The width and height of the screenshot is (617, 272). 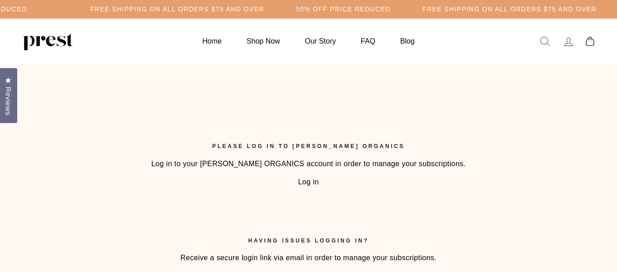 I want to click on ul: Primary, so click(x=308, y=41).